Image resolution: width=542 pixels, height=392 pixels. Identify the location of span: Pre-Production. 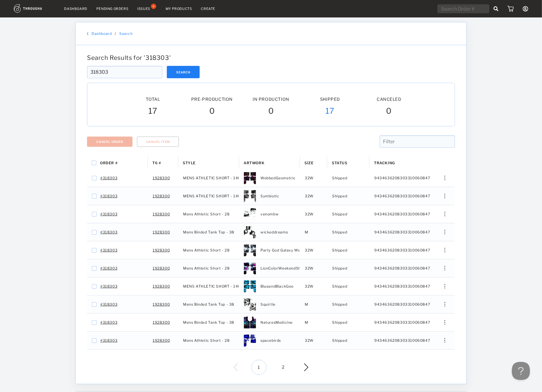
(212, 99).